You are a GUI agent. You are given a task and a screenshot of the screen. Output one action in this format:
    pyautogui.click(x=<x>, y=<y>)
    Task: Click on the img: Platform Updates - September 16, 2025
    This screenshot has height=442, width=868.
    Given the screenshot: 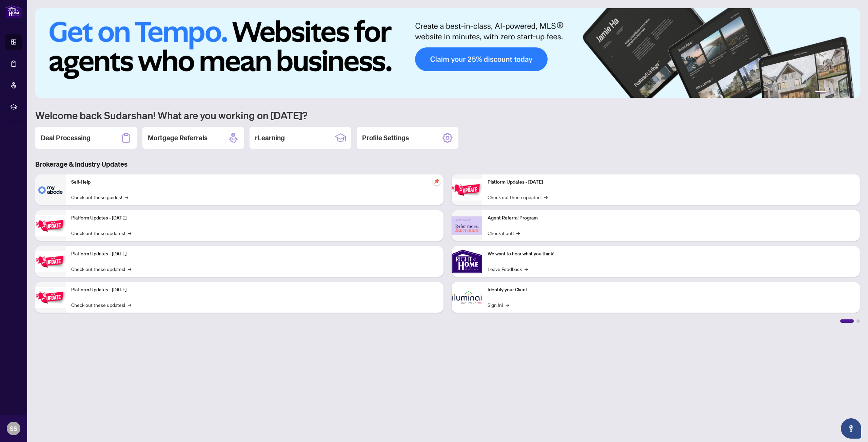 What is the action you would take?
    pyautogui.click(x=50, y=226)
    